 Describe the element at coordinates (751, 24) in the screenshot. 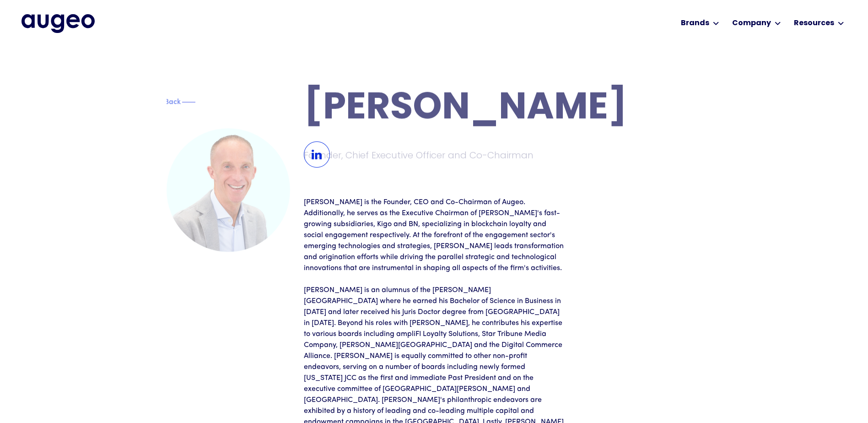

I see `div: Company` at that location.